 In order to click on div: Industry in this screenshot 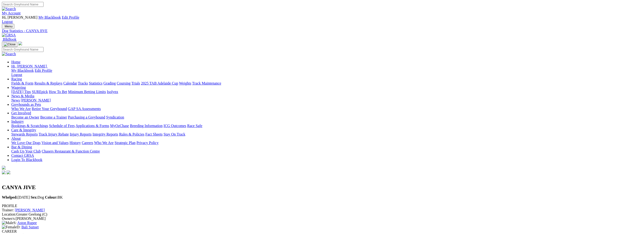, I will do `click(327, 126)`.